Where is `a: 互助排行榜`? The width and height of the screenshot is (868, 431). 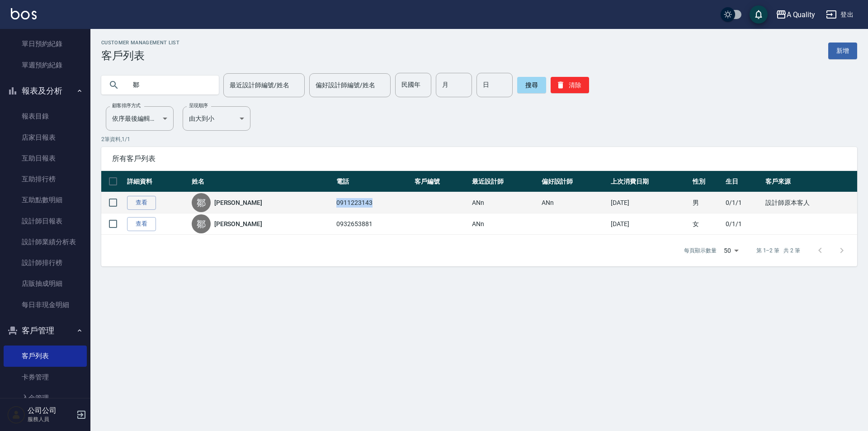 a: 互助排行榜 is located at coordinates (45, 179).